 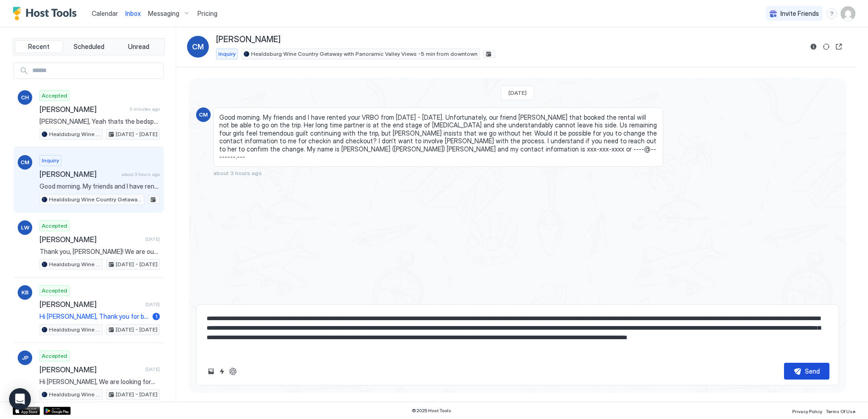 What do you see at coordinates (812, 371) in the screenshot?
I see `div: Send` at bounding box center [812, 371].